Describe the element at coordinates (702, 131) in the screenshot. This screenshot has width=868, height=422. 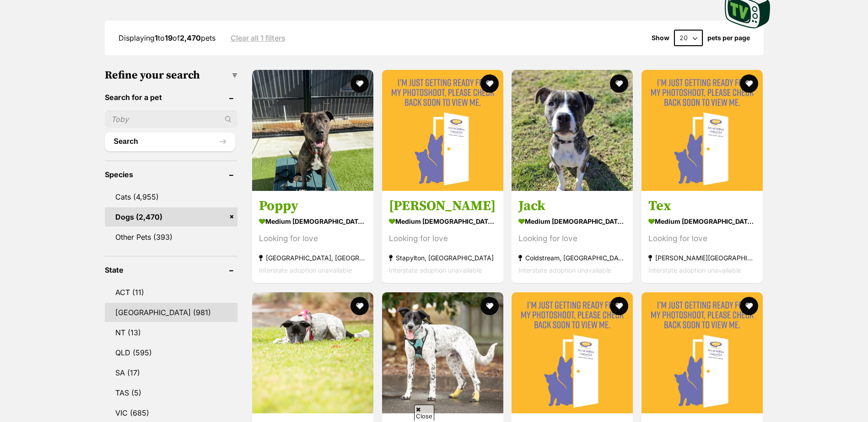
I see `img: Tex - Bull Terrier Dog` at that location.